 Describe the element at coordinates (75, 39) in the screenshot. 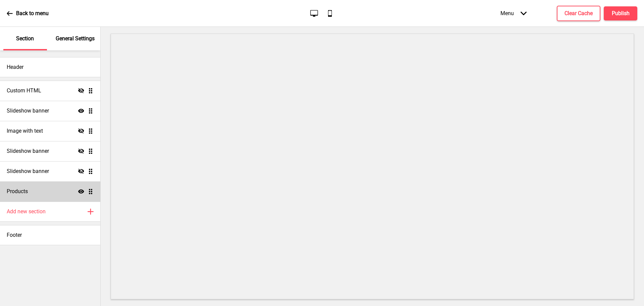

I see `p: General Settings` at that location.